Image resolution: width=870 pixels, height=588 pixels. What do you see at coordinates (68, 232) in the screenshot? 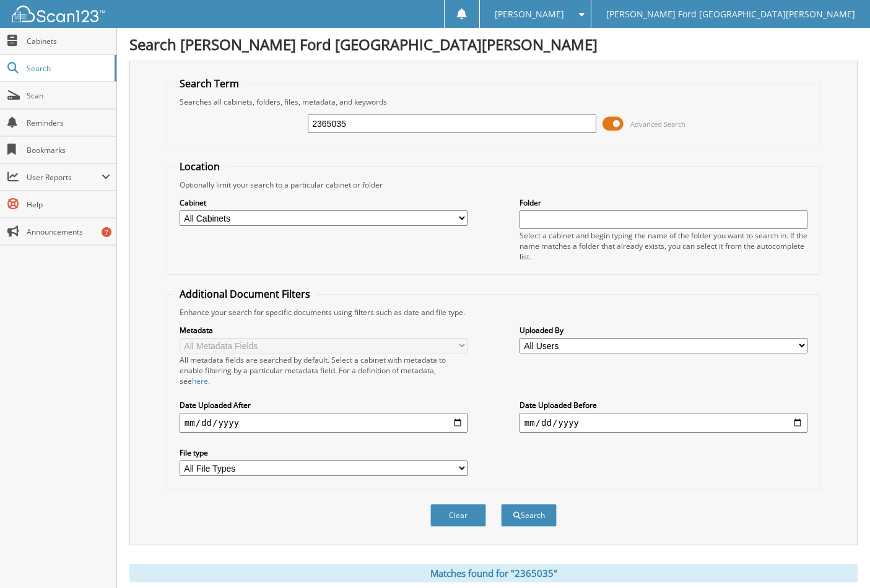
I see `span: Announcements` at bounding box center [68, 232].